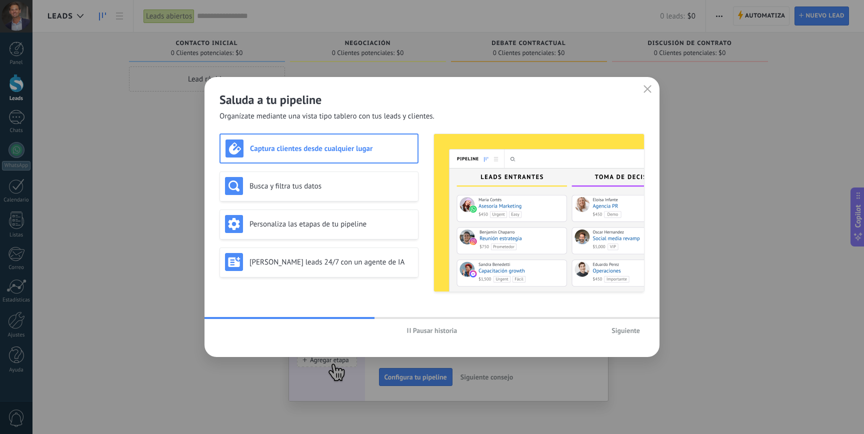 Image resolution: width=864 pixels, height=434 pixels. Describe the element at coordinates (432, 331) in the screenshot. I see `button: Pausar historia` at that location.